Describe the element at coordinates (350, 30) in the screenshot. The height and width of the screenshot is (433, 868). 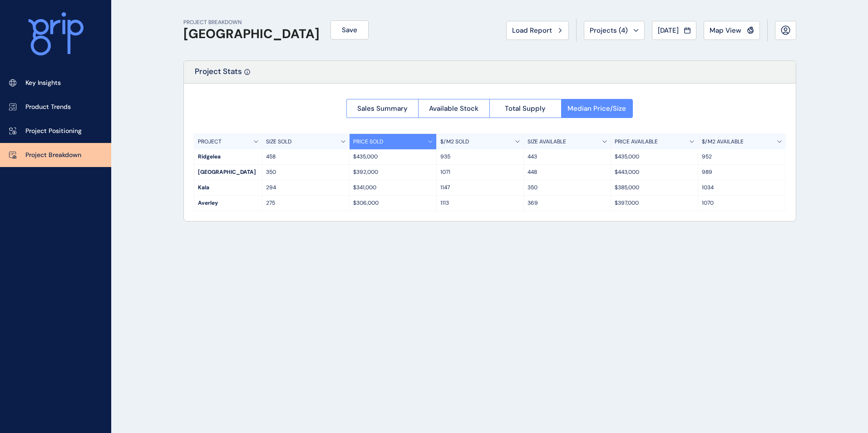
I see `button: Save` at that location.